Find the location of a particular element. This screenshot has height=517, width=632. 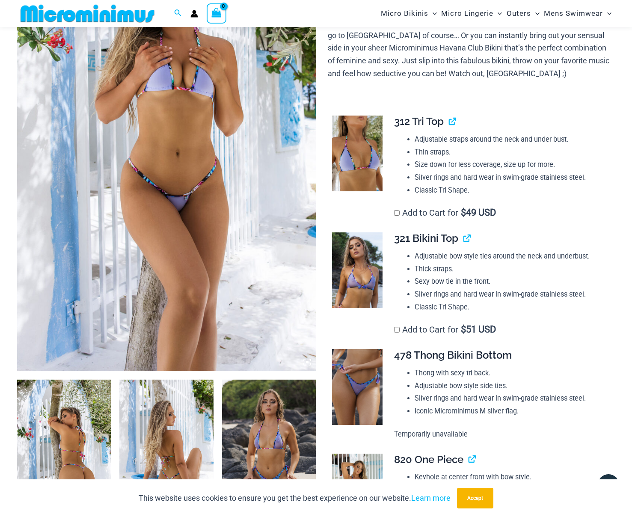

span: Micro Bikinis is located at coordinates (405, 13).